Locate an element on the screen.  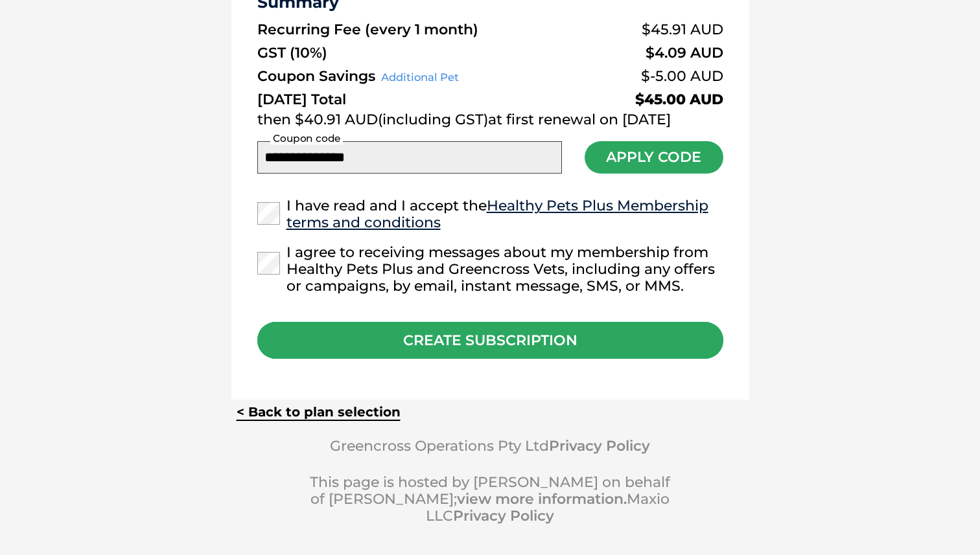
div: Greencross Operations Pty Ltd is located at coordinates (490, 453).